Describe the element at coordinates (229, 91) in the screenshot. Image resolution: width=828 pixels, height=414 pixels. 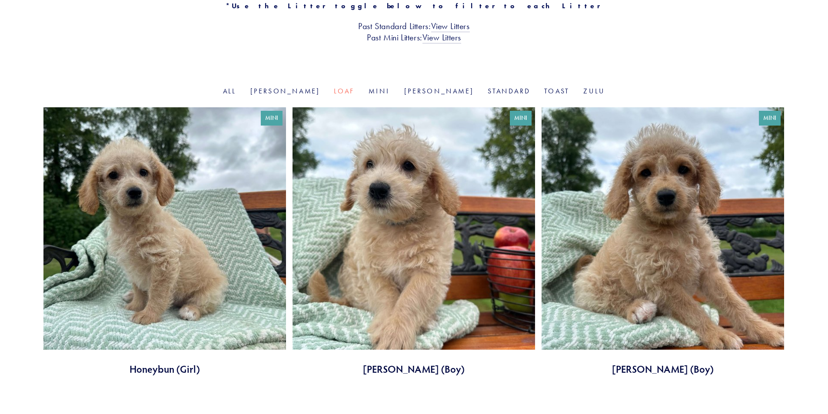
I see `a: All` at that location.